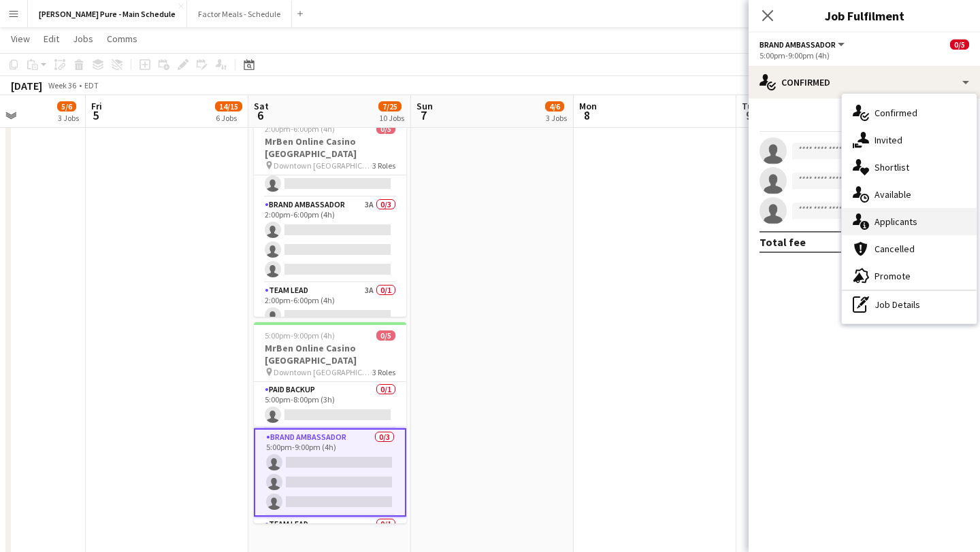 The height and width of the screenshot is (552, 980). I want to click on span: 2:00pm-6:00pm (4h), so click(300, 129).